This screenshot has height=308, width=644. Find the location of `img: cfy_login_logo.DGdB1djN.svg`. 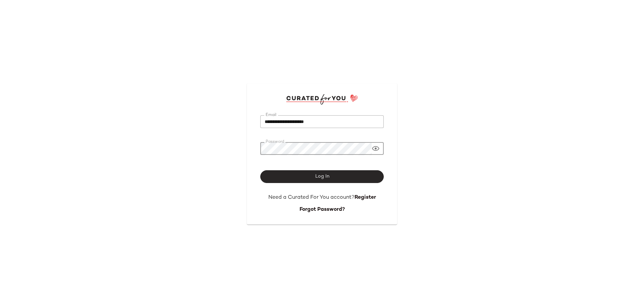

img: cfy_login_logo.DGdB1djN.svg is located at coordinates (322, 99).